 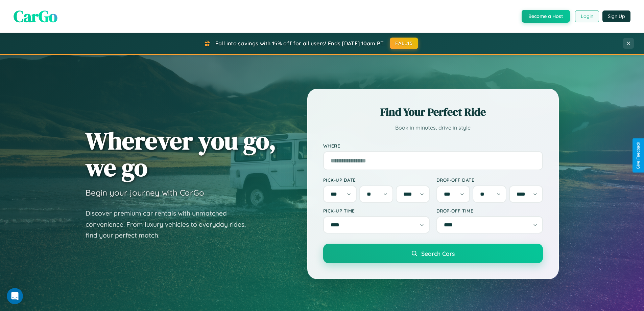 What do you see at coordinates (433, 253) in the screenshot?
I see `button: Search Cars` at bounding box center [433, 253].